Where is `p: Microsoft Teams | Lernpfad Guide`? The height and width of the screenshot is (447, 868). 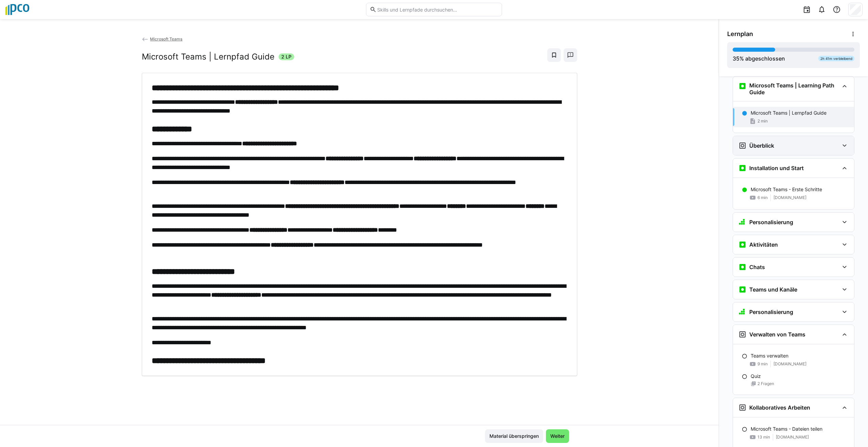 p: Microsoft Teams | Lernpfad Guide is located at coordinates (788, 113).